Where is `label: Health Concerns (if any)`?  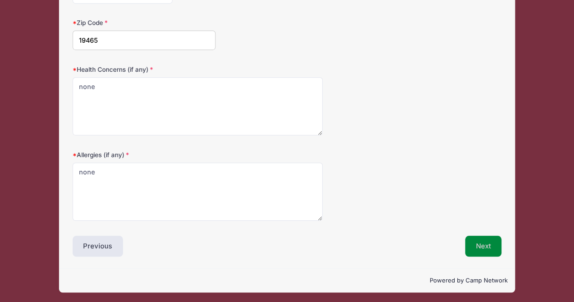 label: Health Concerns (if any) is located at coordinates (144, 69).